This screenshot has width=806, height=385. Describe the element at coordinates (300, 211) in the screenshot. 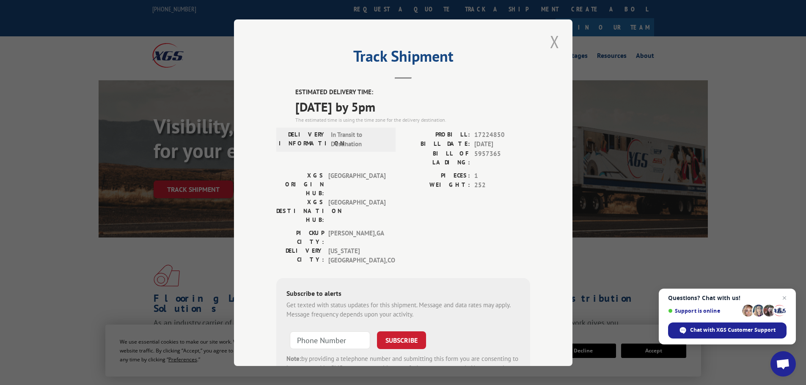

I see `label: XGS DESTINATION HUB:` at that location.